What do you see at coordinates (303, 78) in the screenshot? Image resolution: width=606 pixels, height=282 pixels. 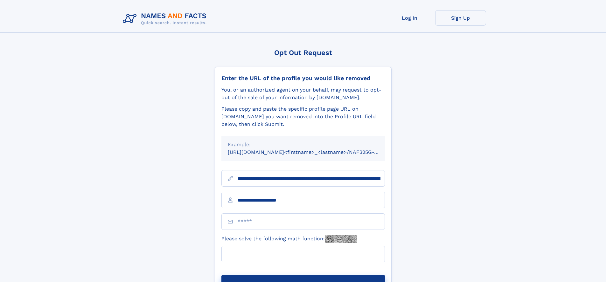 I see `div: Enter the URL of the profile you would like removed` at bounding box center [303, 78].